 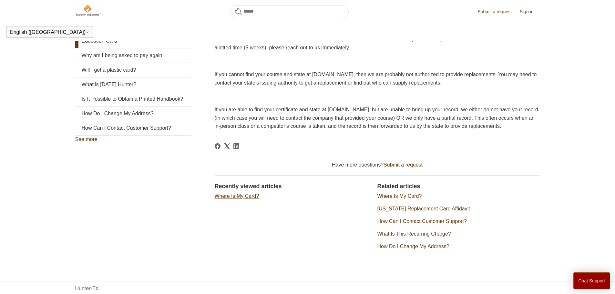 What do you see at coordinates (218, 146) in the screenshot?
I see `a: Facebook` at bounding box center [218, 146].